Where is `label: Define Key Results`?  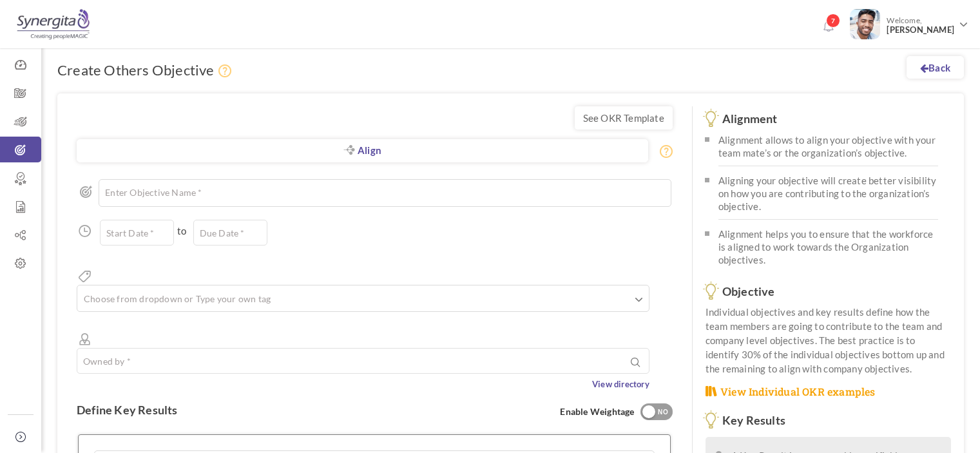
label: Define Key Results is located at coordinates (127, 410).